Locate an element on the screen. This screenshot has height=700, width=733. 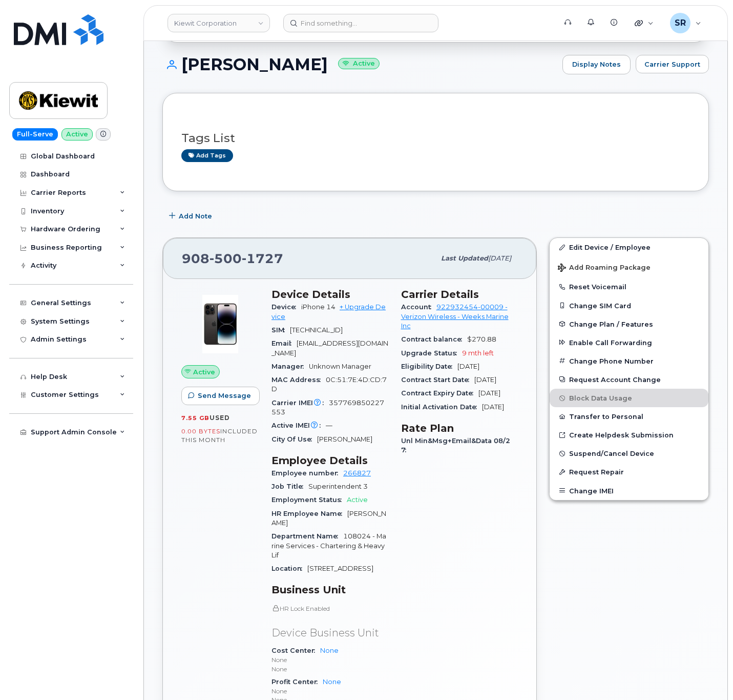
button: Change IMEI is located at coordinates (630, 490).